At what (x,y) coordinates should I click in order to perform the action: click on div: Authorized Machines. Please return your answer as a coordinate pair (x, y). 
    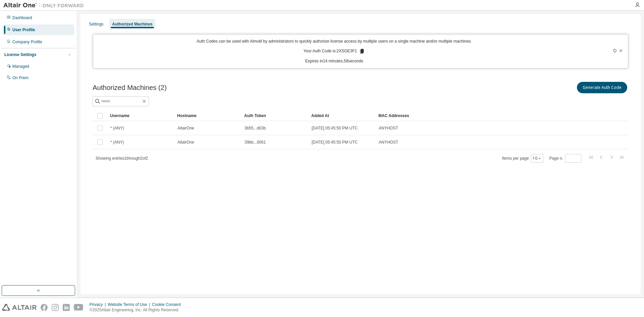
    Looking at the image, I should click on (132, 24).